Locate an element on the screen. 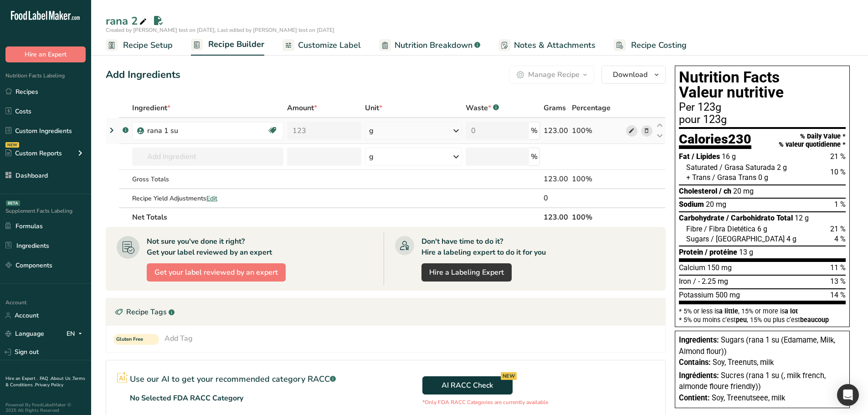 The image size is (868, 415). span: Amount is located at coordinates (302, 108).